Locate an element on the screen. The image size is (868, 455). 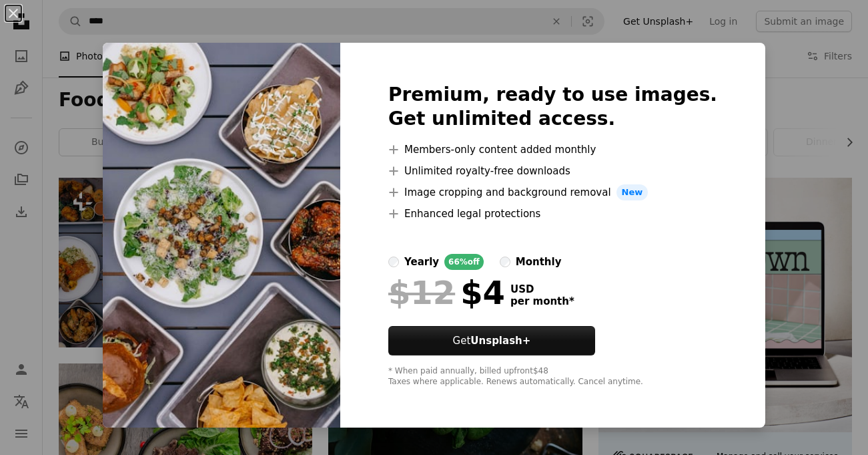
li: Unlimited royalty-free downloads is located at coordinates (552, 171).